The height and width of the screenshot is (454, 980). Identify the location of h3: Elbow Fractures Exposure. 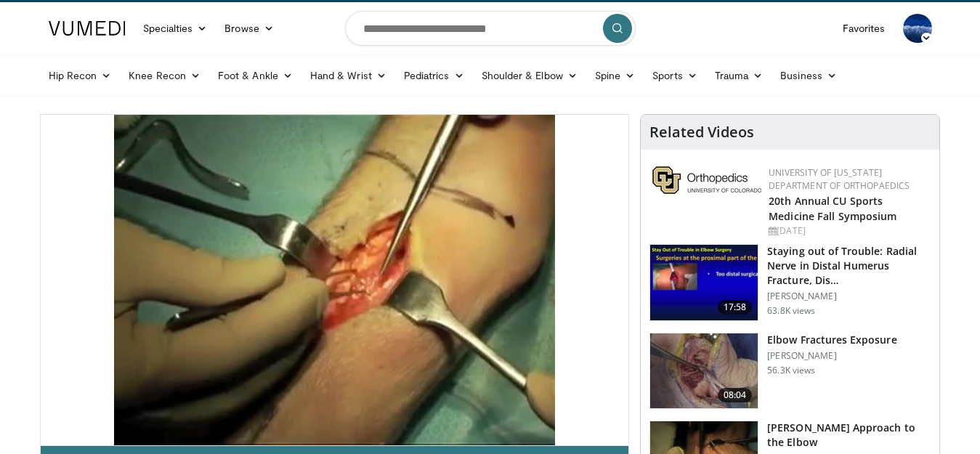
(832, 340).